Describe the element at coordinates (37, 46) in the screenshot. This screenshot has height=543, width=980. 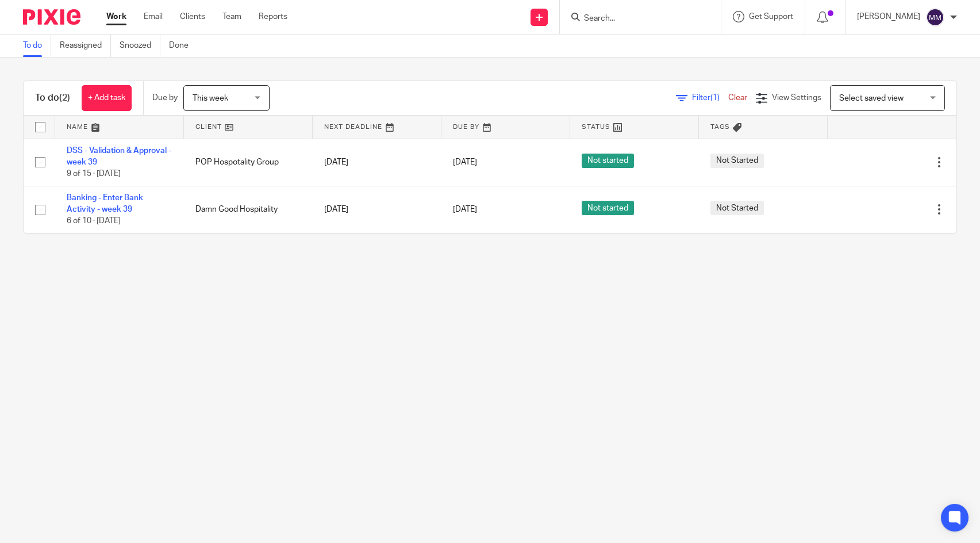
I see `a: To do` at that location.